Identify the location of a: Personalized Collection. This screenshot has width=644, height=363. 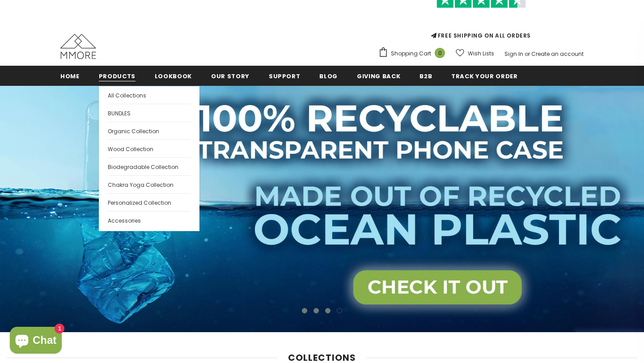
(149, 202).